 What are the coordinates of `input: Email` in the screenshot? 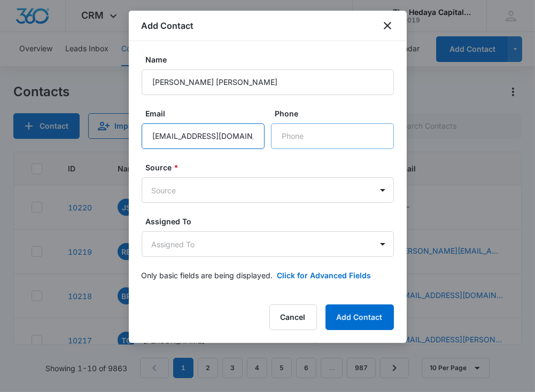 It's located at (203, 136).